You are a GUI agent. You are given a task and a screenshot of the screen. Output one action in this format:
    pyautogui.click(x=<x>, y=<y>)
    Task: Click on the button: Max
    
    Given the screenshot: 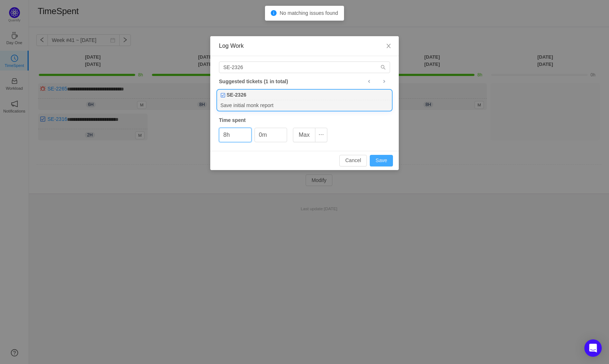 What is the action you would take?
    pyautogui.click(x=304, y=135)
    